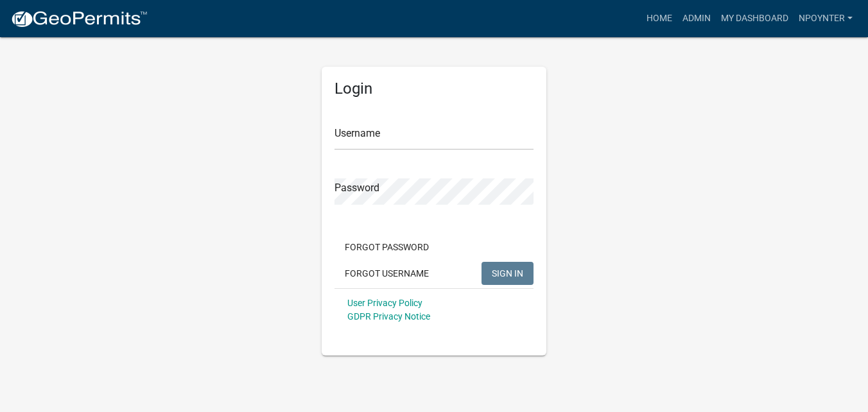  What do you see at coordinates (696, 19) in the screenshot?
I see `a: Admin` at bounding box center [696, 19].